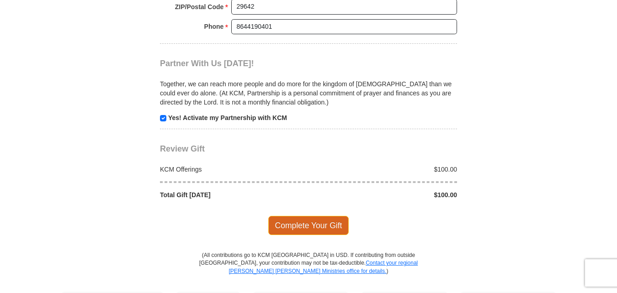 The width and height of the screenshot is (617, 293). Describe the element at coordinates (228, 118) in the screenshot. I see `strong: Yes! Activate my Partnership with KCM` at that location.